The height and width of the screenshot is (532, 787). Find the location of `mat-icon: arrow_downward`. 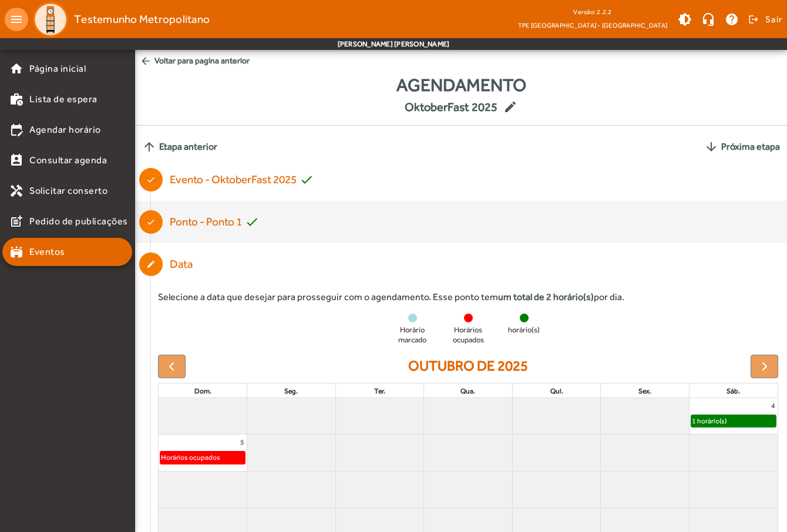

mat-icon: arrow_downward is located at coordinates (711, 147).